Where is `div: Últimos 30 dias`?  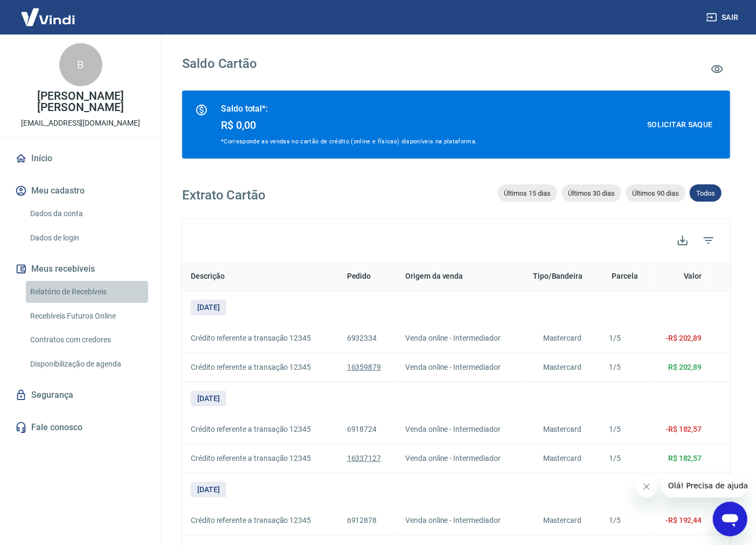
div: Últimos 30 dias is located at coordinates (591, 193).